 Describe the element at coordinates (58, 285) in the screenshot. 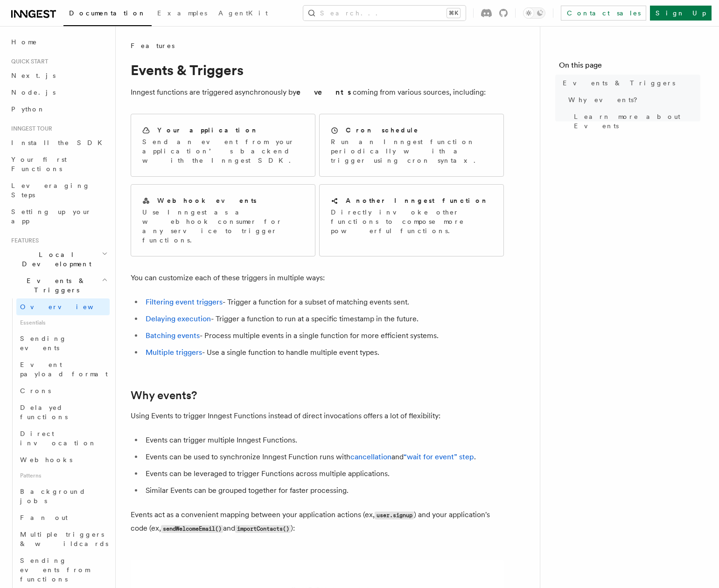

I see `button: Events & Triggers` at that location.